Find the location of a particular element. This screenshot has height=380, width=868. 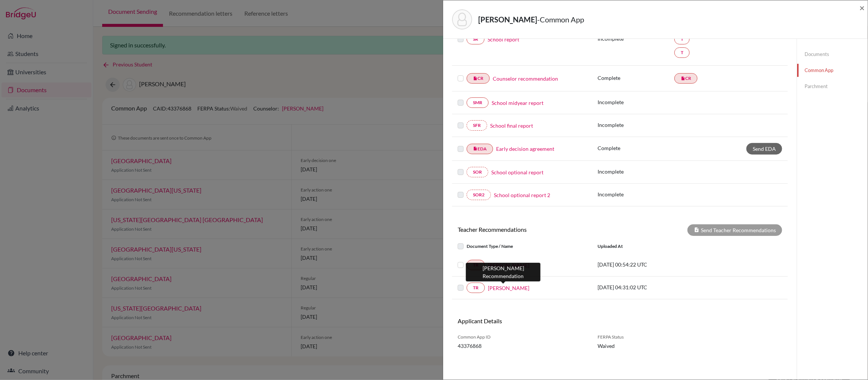

span: Common App ID is located at coordinates (522, 337).